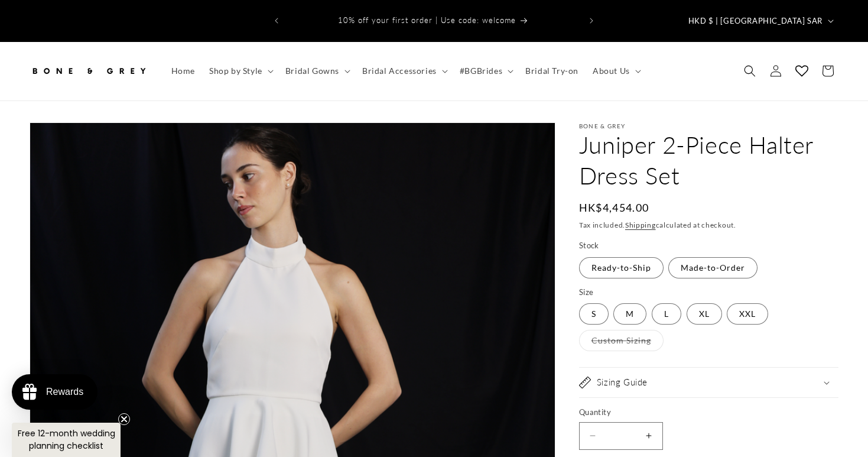 This screenshot has width=868, height=457. What do you see at coordinates (708, 160) in the screenshot?
I see `h1: Juniper 2-Piece Halter Dress Set` at bounding box center [708, 160].